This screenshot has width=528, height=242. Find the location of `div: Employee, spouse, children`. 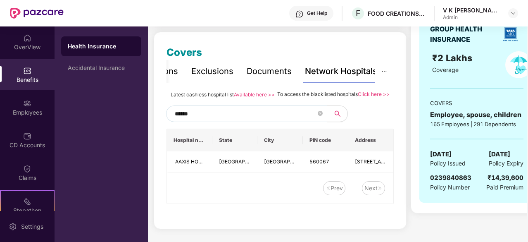

div: Employee, spouse, children is located at coordinates (477, 114).